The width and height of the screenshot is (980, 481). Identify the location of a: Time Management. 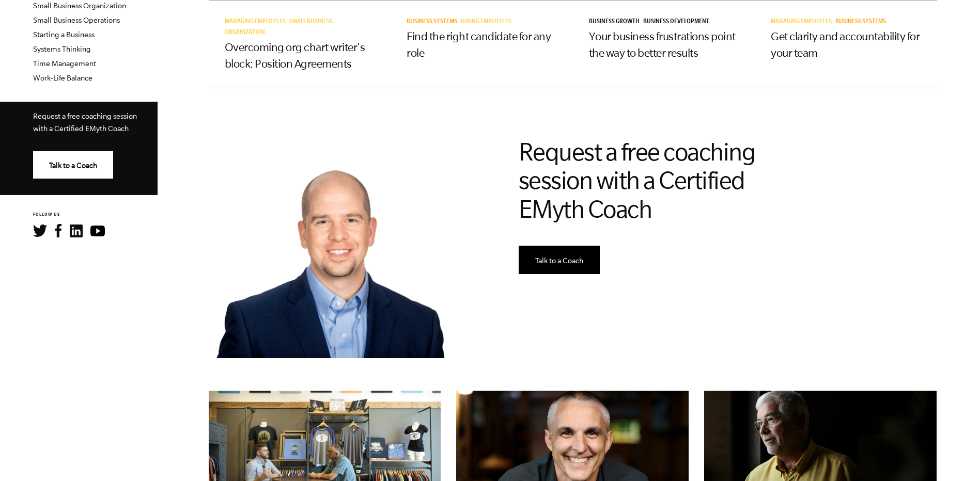
(64, 63).